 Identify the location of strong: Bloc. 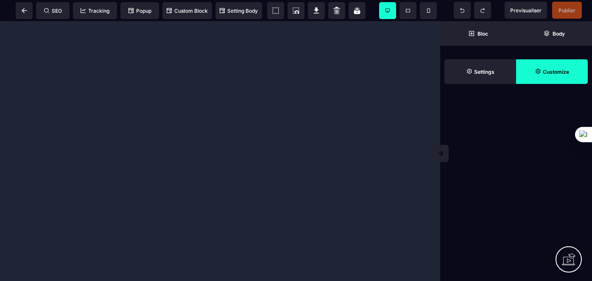
(482, 33).